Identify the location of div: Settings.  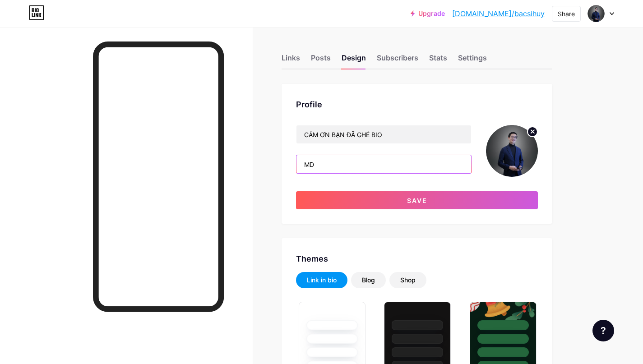
(472, 60).